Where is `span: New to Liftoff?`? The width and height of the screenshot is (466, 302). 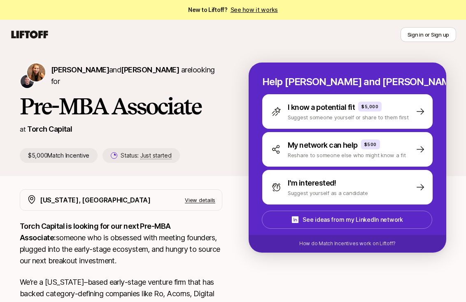 span: New to Liftoff? is located at coordinates (233, 10).